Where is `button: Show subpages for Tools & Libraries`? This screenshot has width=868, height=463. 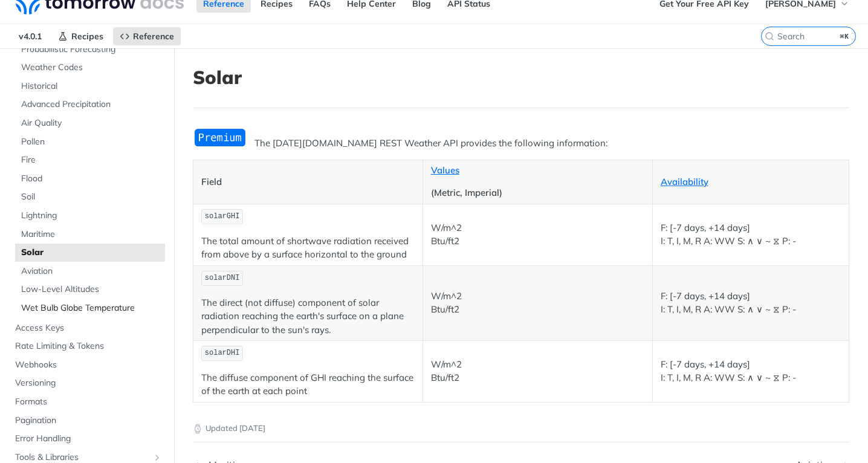 button: Show subpages for Tools & Libraries is located at coordinates (157, 458).